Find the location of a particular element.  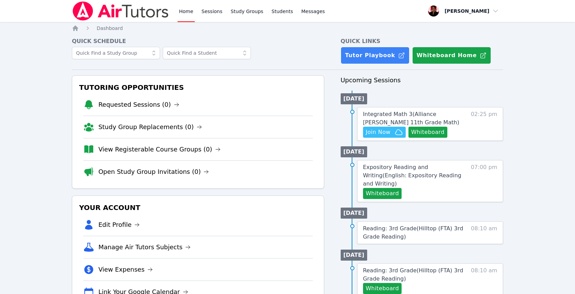

a: Expository Reading and Writing(English: Expository Reading and Writing) is located at coordinates (413, 175).